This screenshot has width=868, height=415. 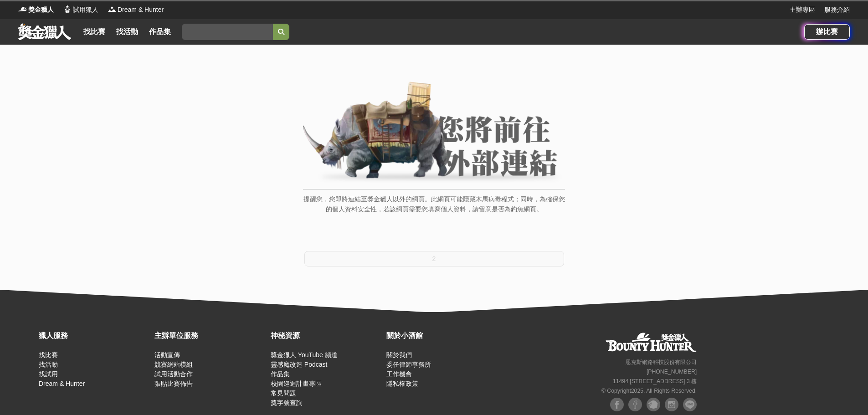 I want to click on a: 張貼比賽佈告, so click(x=173, y=384).